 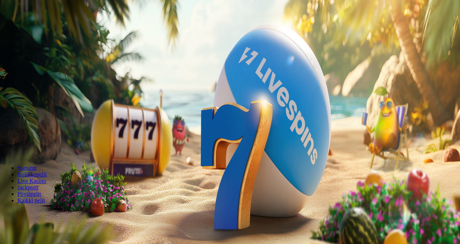 I want to click on a: Suositut, so click(x=27, y=168).